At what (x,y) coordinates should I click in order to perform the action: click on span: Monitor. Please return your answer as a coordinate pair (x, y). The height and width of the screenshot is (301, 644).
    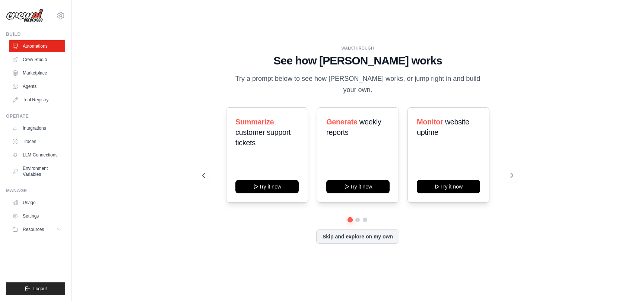
    Looking at the image, I should click on (430, 122).